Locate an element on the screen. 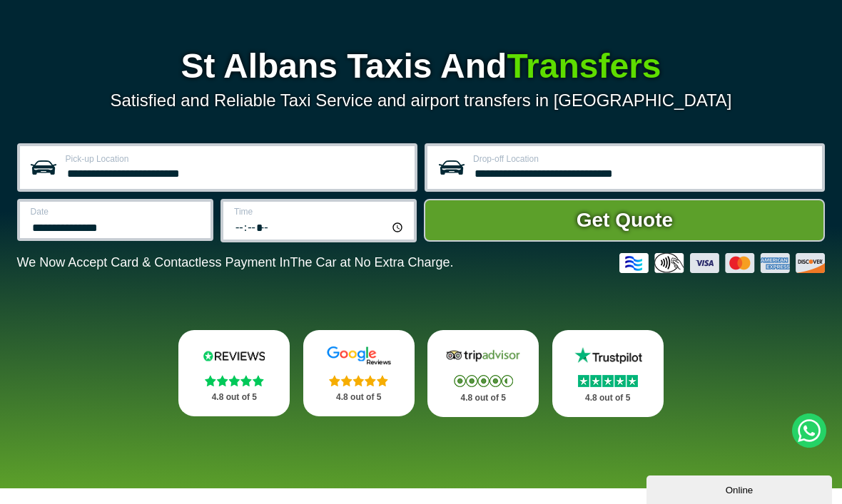 This screenshot has height=504, width=842. img: Reviews.io is located at coordinates (234, 356).